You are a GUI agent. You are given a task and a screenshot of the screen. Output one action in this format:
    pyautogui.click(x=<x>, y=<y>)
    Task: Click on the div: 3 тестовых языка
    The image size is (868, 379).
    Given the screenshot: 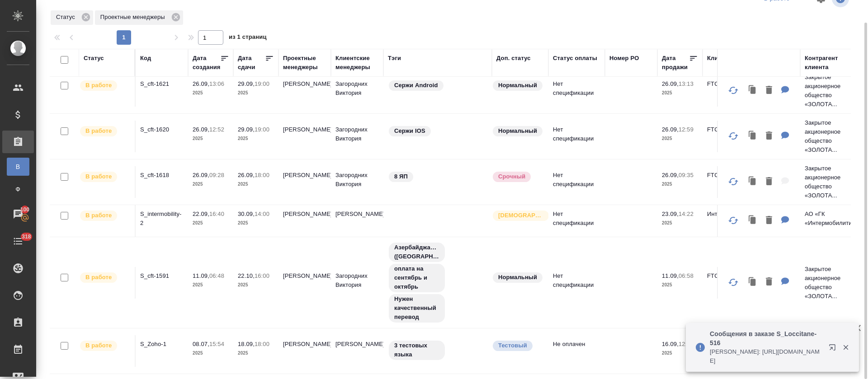 What is the action you would take?
    pyautogui.click(x=438, y=350)
    